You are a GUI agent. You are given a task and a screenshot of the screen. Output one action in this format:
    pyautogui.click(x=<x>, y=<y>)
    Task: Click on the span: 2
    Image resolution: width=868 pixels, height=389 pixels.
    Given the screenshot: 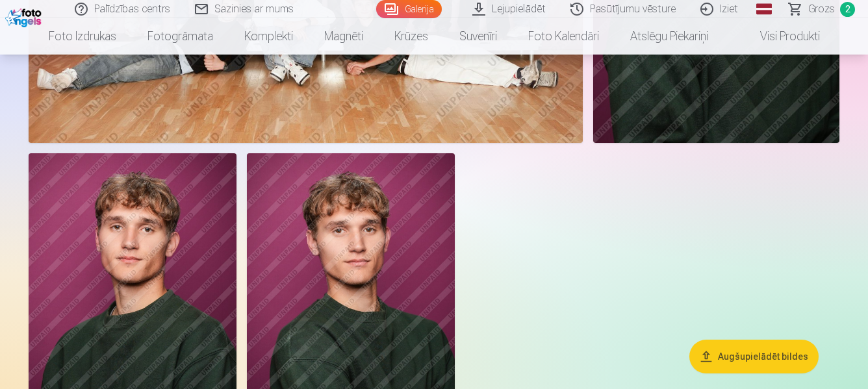 What is the action you would take?
    pyautogui.click(x=847, y=9)
    